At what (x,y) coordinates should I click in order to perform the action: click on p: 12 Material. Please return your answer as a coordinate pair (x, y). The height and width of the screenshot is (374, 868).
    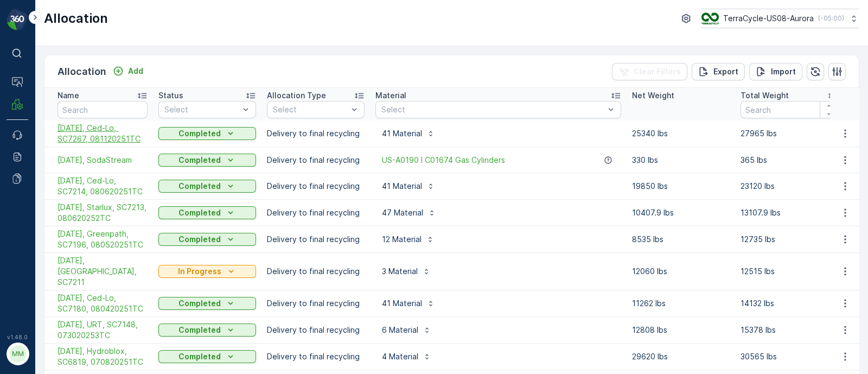
    Looking at the image, I should click on (402, 239).